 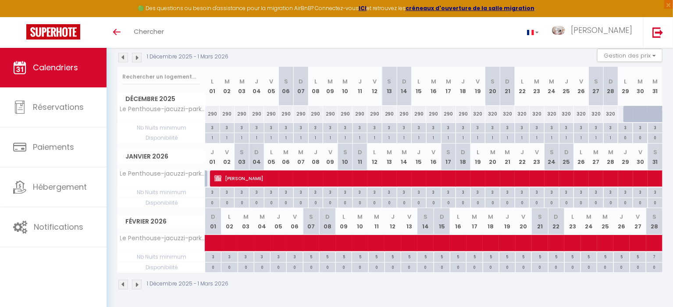 I want to click on span: Disponibilité, so click(x=161, y=203).